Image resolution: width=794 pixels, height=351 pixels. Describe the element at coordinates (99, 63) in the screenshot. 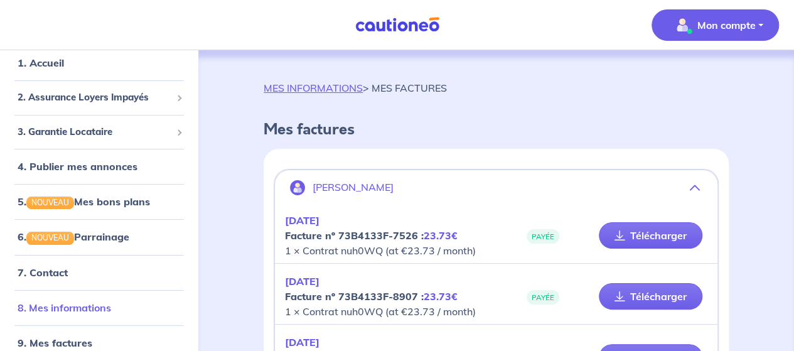

I see `div: 1. Accueil` at that location.